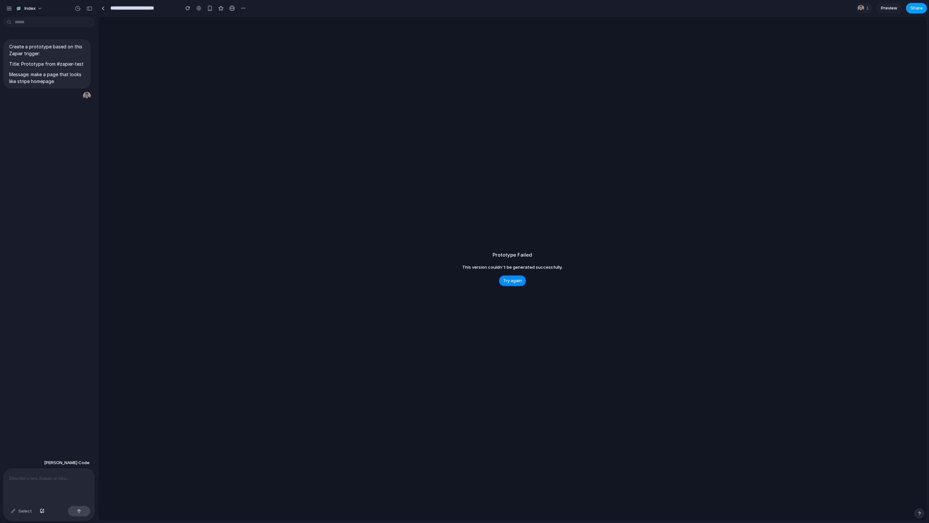  Describe the element at coordinates (512, 267) in the screenshot. I see `span: This version couldn't be generated successfully.` at that location.